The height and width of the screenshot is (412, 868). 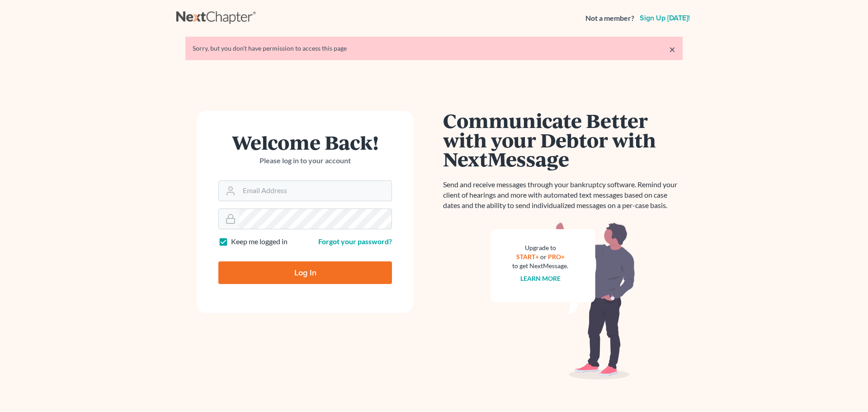 What do you see at coordinates (563, 301) in the screenshot?
I see `img: nextmessage_bg-59042aed3d76b12b5cd301f8e5b87938c9018125f34e5fa2b7a6b67550977c72.svg` at bounding box center [563, 301].